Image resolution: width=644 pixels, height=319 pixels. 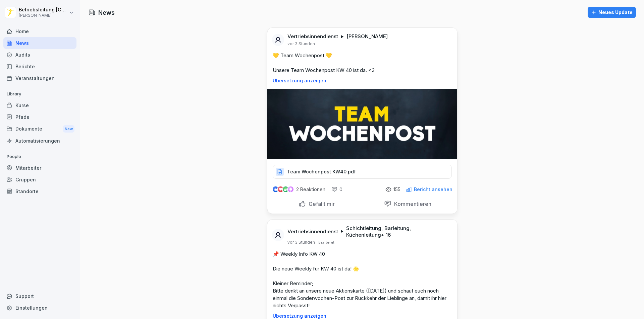 I want to click on p: Library, so click(x=40, y=94).